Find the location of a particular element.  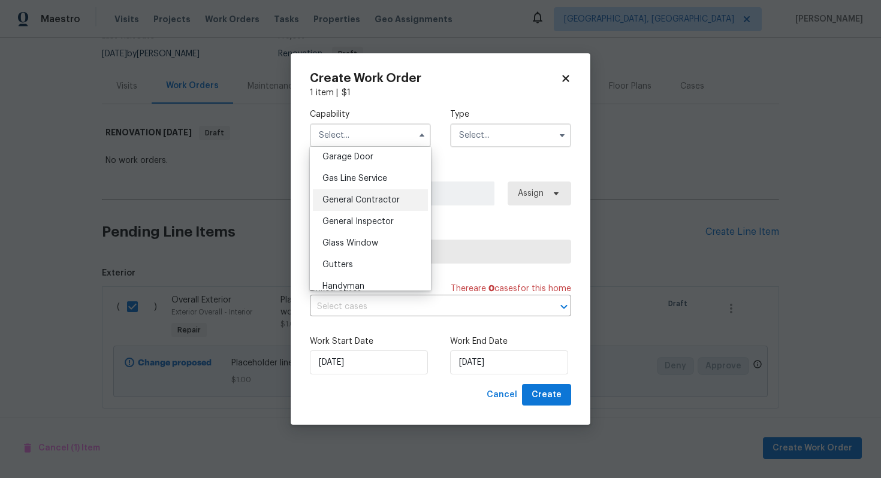

span: Select trade partner is located at coordinates (440, 252).